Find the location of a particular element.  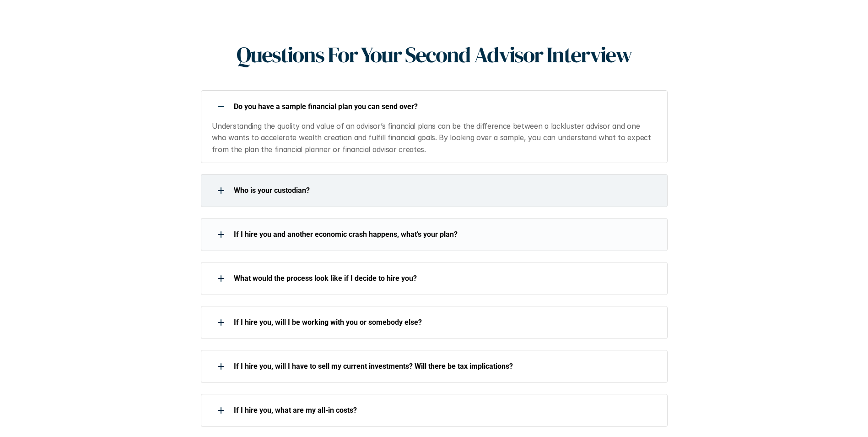

p: What would the process look like if I decide to hire you? is located at coordinates (445, 278).